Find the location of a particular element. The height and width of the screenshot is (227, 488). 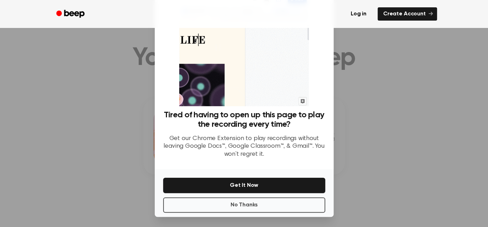

a: Create Account is located at coordinates (408, 14).